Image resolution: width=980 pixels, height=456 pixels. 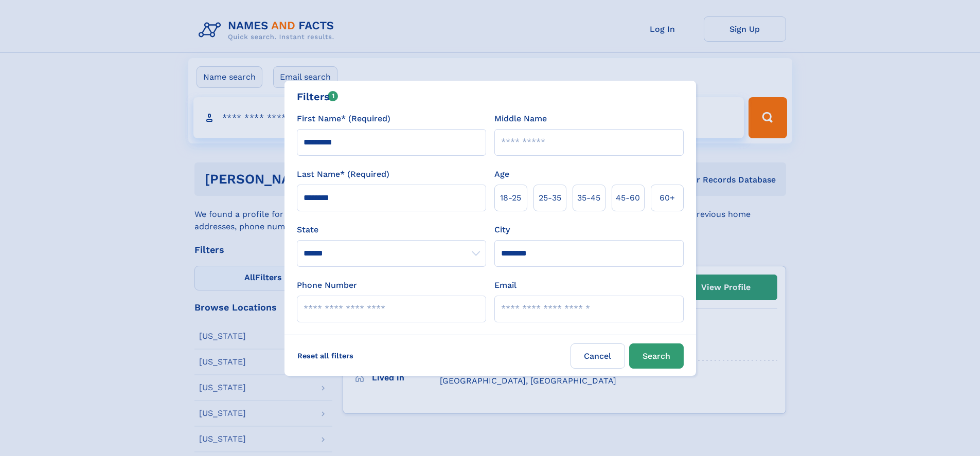 What do you see at coordinates (521, 119) in the screenshot?
I see `label: Middle Name` at bounding box center [521, 119].